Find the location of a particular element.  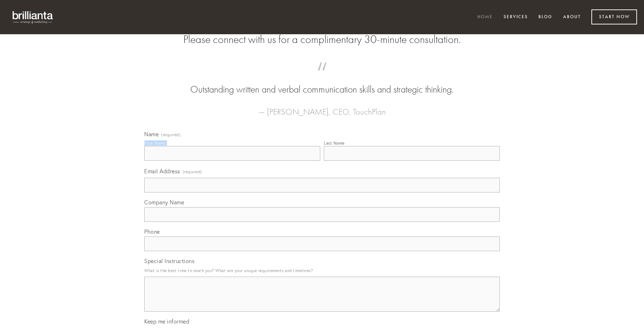

span: Email Address is located at coordinates (163, 171).